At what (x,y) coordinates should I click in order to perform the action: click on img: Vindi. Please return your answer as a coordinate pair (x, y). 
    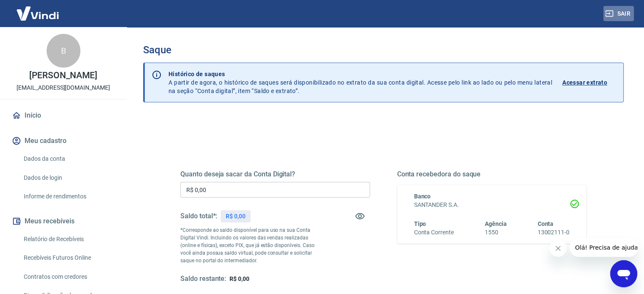
    Looking at the image, I should click on (38, 13).